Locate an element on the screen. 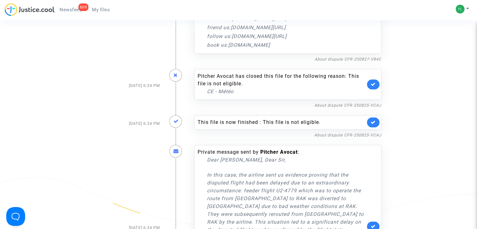 This screenshot has width=477, height=229. div: Pitcher Avocat has closed this file for the following reason: This file is not eligible. is located at coordinates (281, 84).